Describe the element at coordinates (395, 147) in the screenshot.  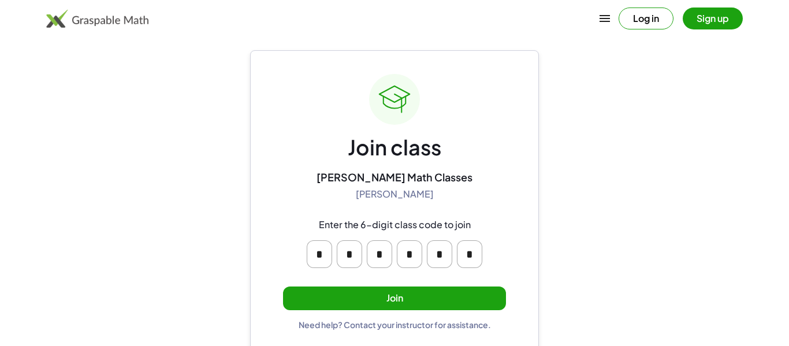
I see `div: Join class` at that location.